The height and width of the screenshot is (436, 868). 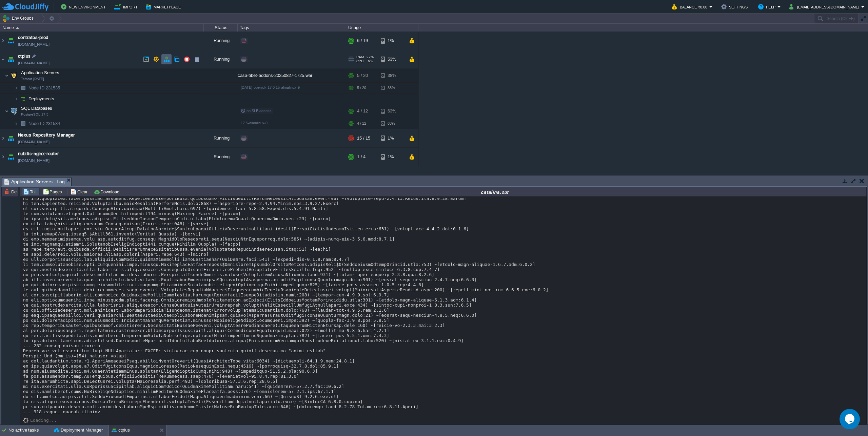 I want to click on span: contratos-prod, so click(x=33, y=37).